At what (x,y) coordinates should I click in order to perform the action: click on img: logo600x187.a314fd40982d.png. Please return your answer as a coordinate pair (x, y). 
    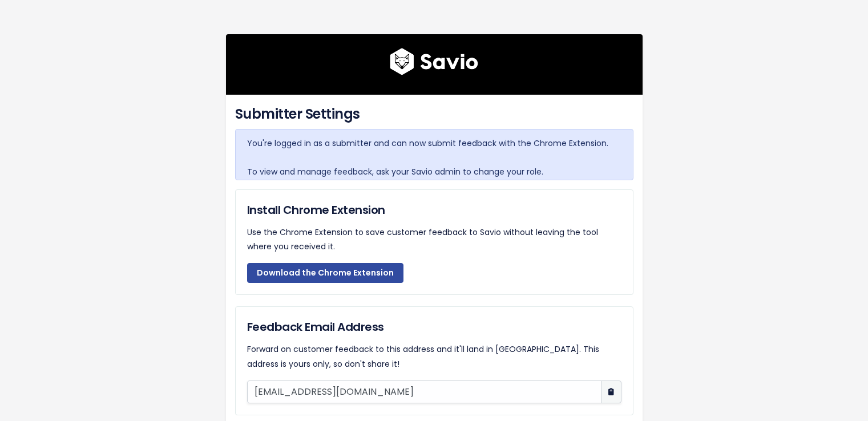
    Looking at the image, I should click on (433, 62).